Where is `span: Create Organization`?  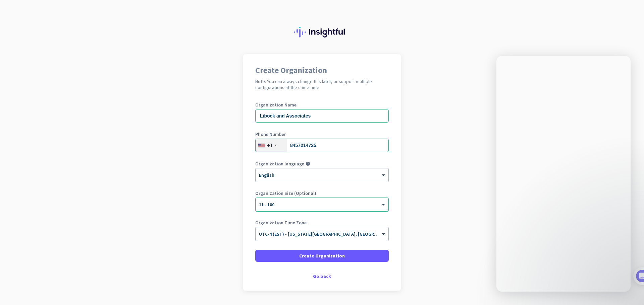 span: Create Organization is located at coordinates (322, 256).